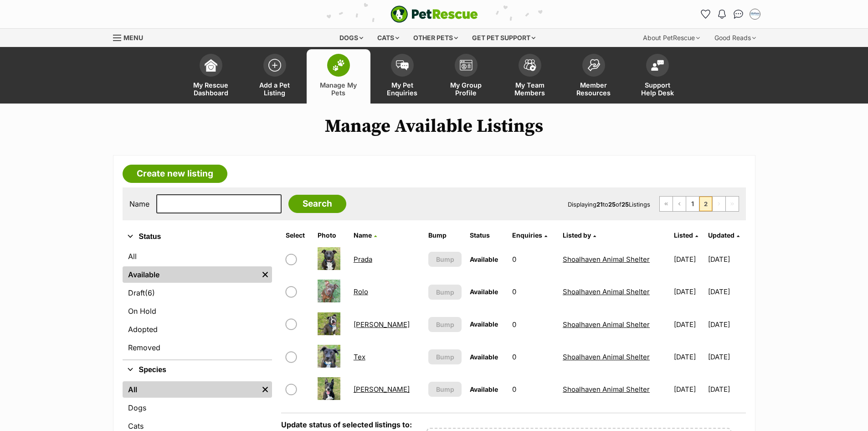  I want to click on a: All, so click(190, 390).